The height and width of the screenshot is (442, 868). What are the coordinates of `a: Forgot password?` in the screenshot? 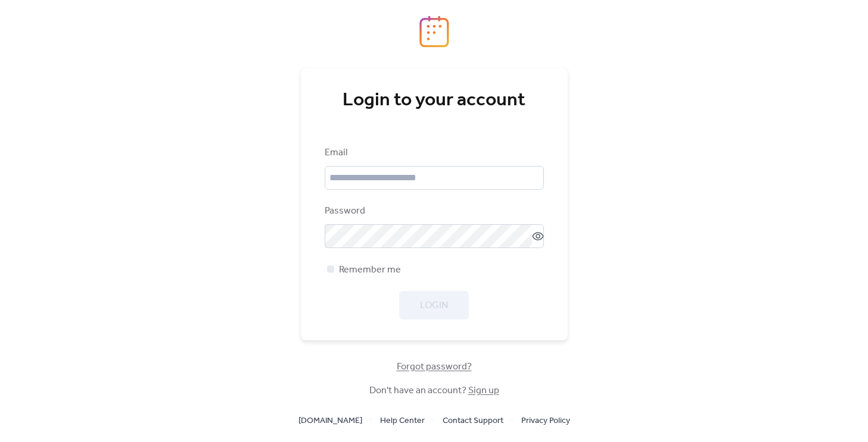 It's located at (435, 367).